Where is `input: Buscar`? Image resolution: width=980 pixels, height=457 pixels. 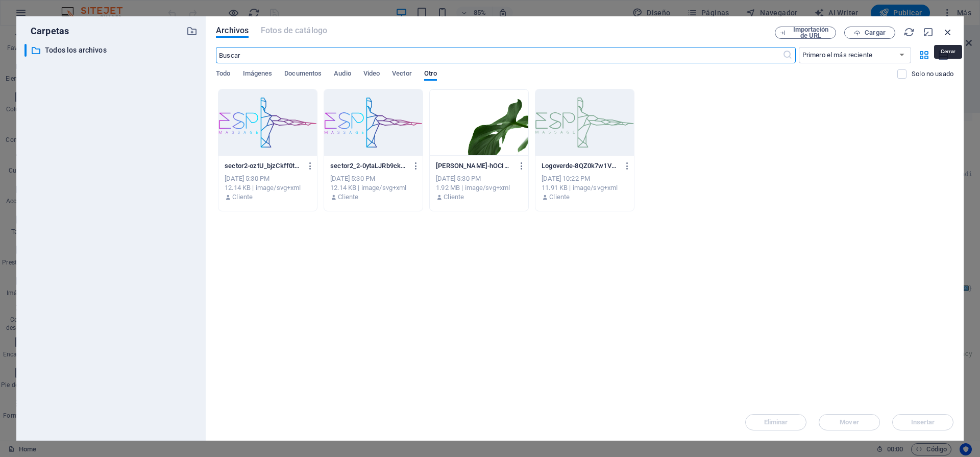 input: Buscar is located at coordinates (499, 55).